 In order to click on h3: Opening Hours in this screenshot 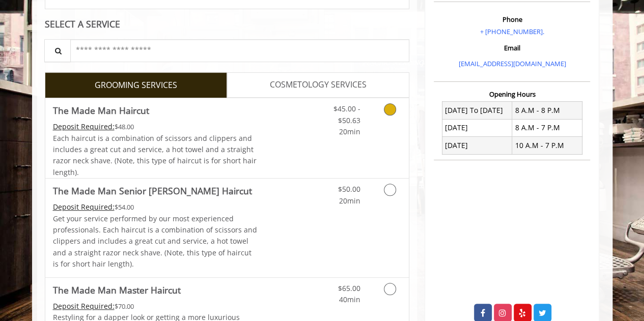, I will do `click(511, 94)`.